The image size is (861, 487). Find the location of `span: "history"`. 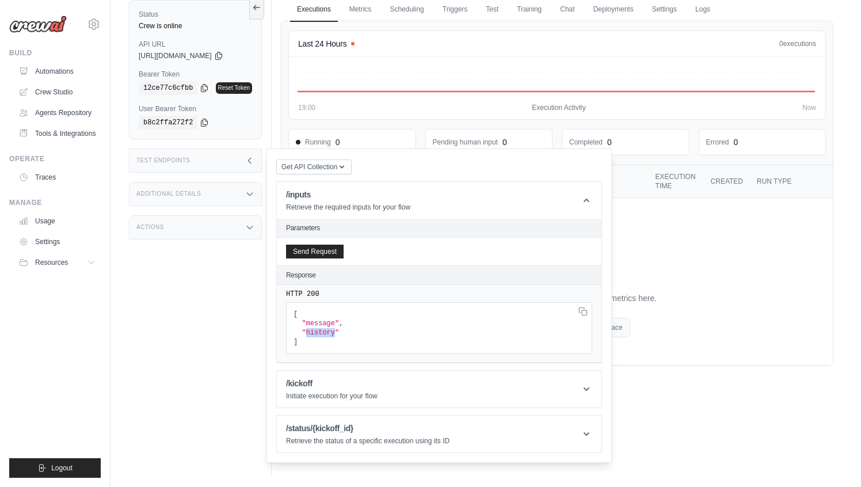

span: "history" is located at coordinates (320, 333).